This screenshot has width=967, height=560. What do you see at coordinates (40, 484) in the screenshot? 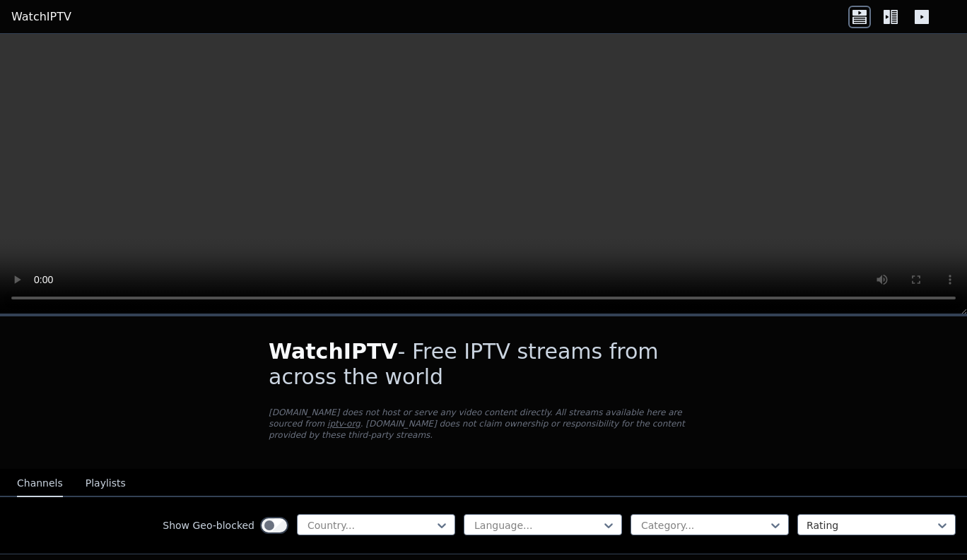
I see `button: Channels` at bounding box center [40, 484].